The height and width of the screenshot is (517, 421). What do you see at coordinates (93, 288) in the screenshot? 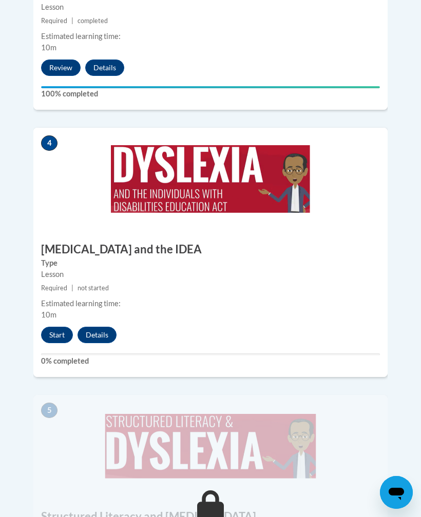
I see `span: not started` at bounding box center [93, 288].